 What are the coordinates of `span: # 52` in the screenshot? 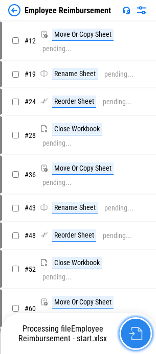 It's located at (30, 270).